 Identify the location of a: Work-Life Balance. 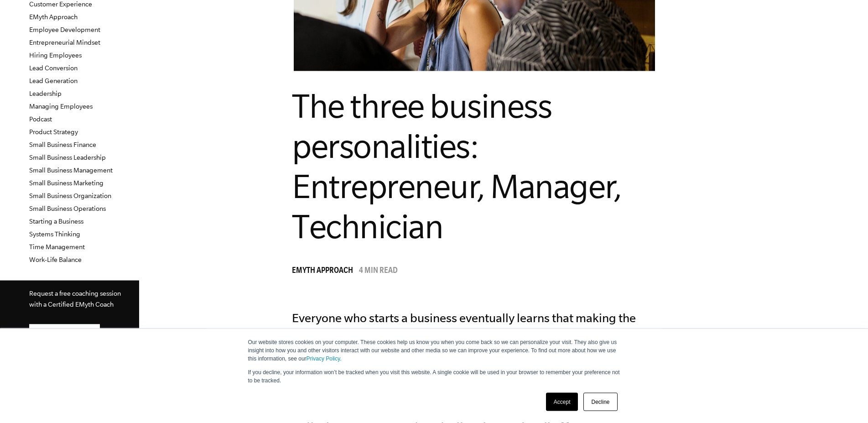
(55, 260).